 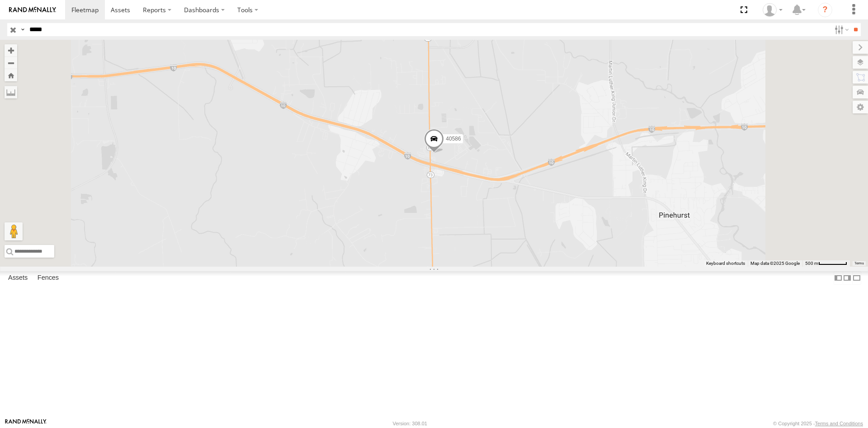 I want to click on span: 40586, so click(x=453, y=139).